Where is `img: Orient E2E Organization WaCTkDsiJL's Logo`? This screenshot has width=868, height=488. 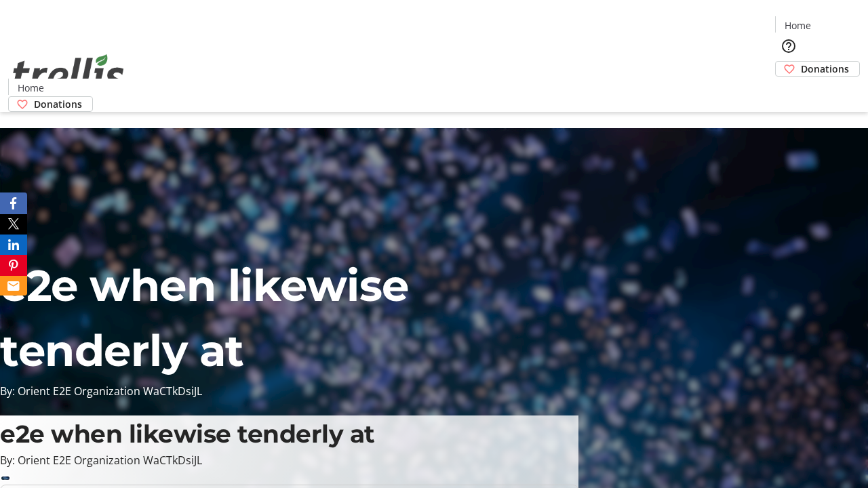 img: Orient E2E Organization WaCTkDsiJL's Logo is located at coordinates (68, 73).